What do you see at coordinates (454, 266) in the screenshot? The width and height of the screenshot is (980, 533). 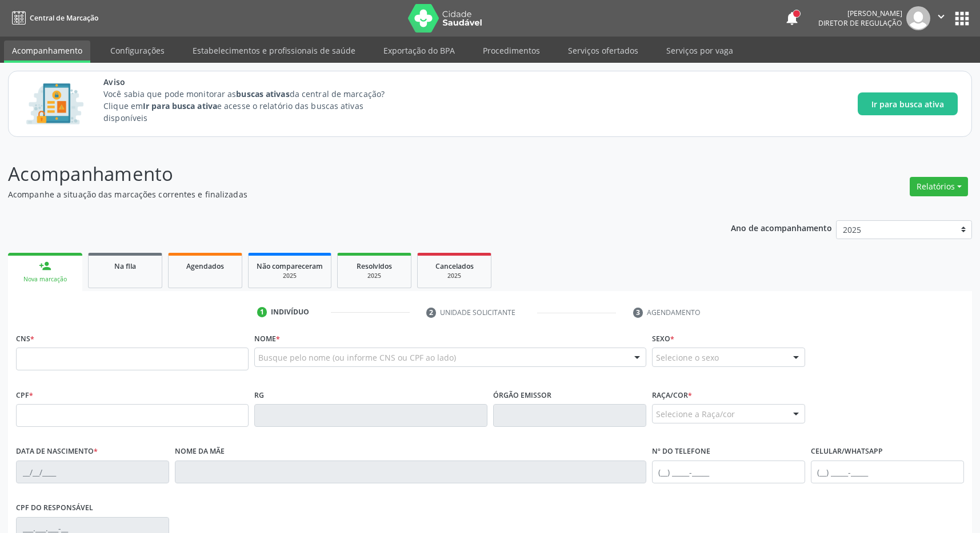 I see `span: Cancelados` at bounding box center [454, 266].